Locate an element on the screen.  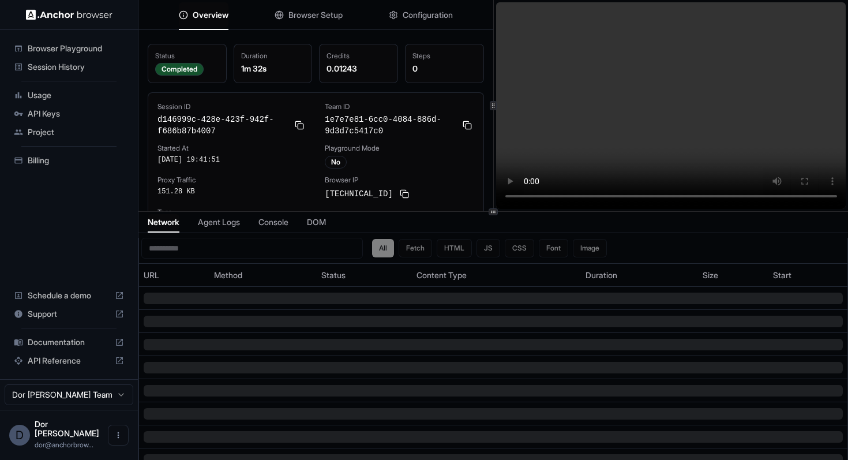
div: No is located at coordinates (336, 162).